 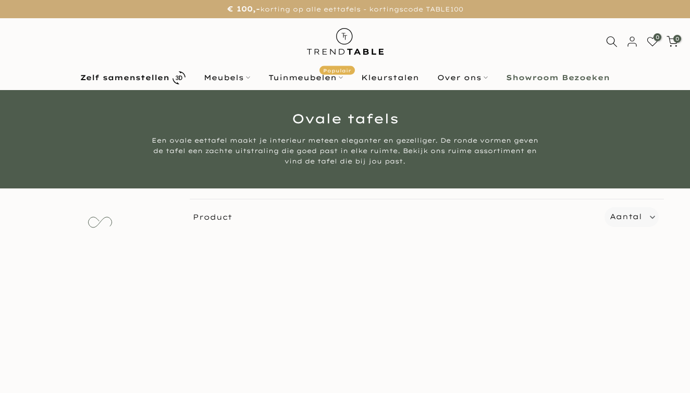 What do you see at coordinates (243, 9) in the screenshot?
I see `strong: € 100,-` at bounding box center [243, 9].